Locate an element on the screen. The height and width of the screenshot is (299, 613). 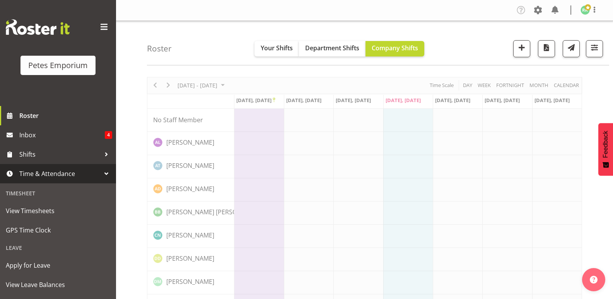
button: Your Shifts is located at coordinates (276, 49).